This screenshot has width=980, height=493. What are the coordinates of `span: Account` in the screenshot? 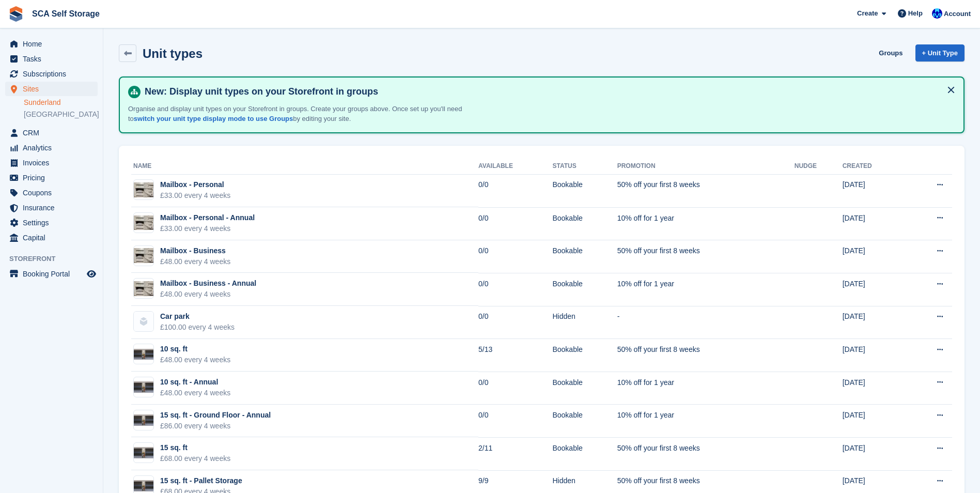 It's located at (957, 14).